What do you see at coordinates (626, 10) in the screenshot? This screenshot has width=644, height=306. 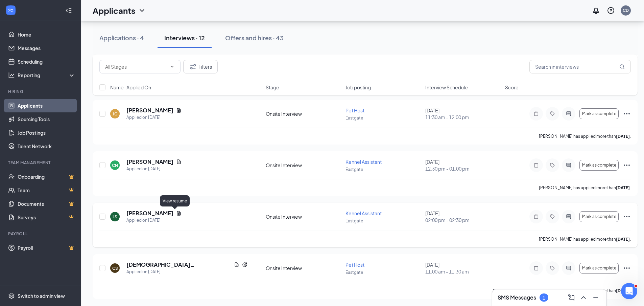 I see `div: CD` at bounding box center [626, 10].